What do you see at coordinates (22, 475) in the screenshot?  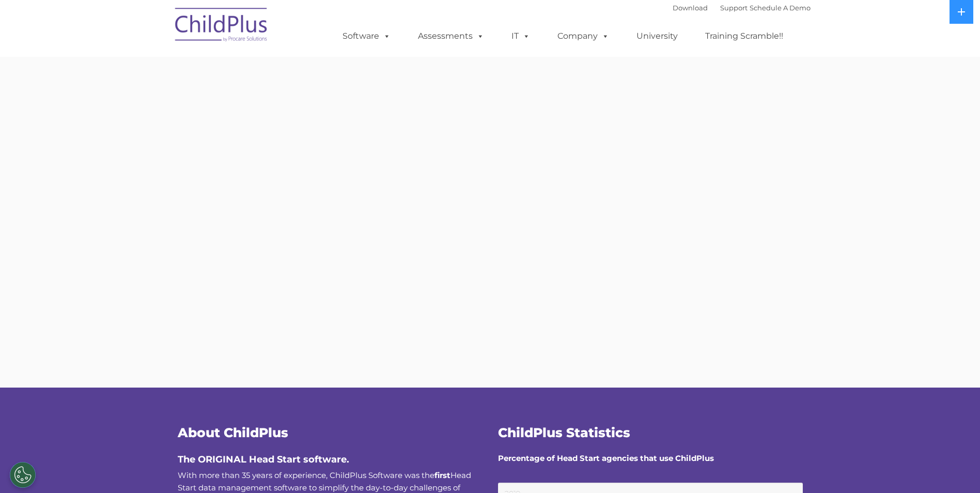 I see `button: Cookies Settings` at bounding box center [22, 475].